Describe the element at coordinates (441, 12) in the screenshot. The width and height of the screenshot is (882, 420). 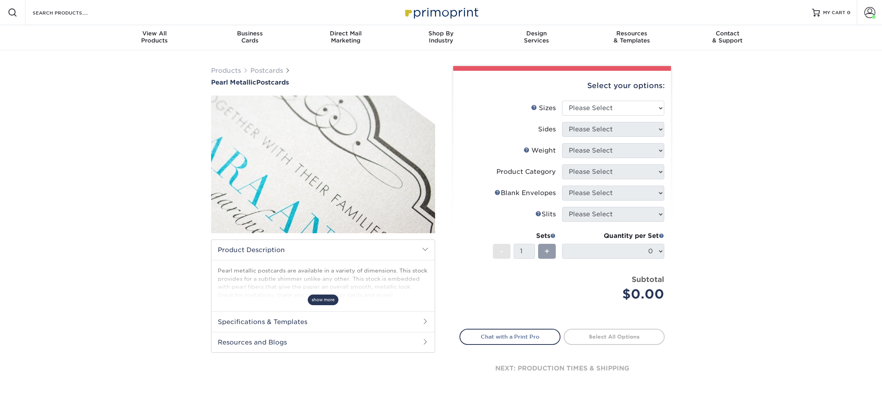
I see `img: Primoprint` at that location.